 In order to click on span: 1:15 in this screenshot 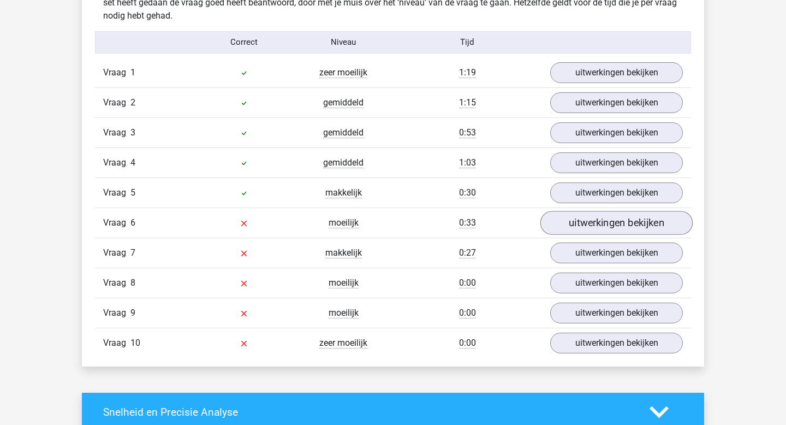, I will do `click(467, 103)`.